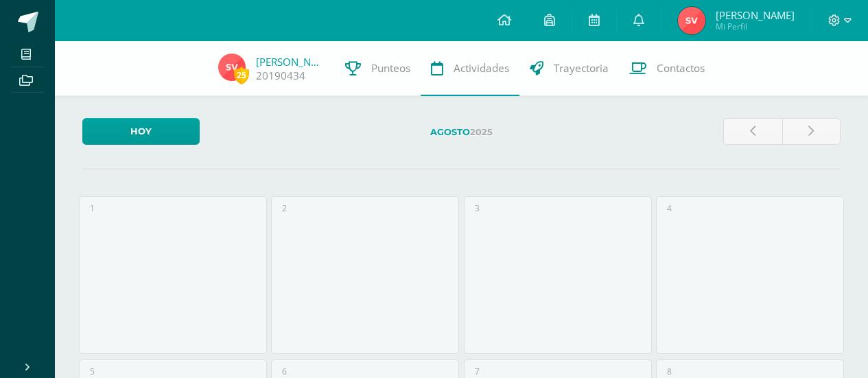 The image size is (868, 378). Describe the element at coordinates (242, 75) in the screenshot. I see `span: 25` at that location.